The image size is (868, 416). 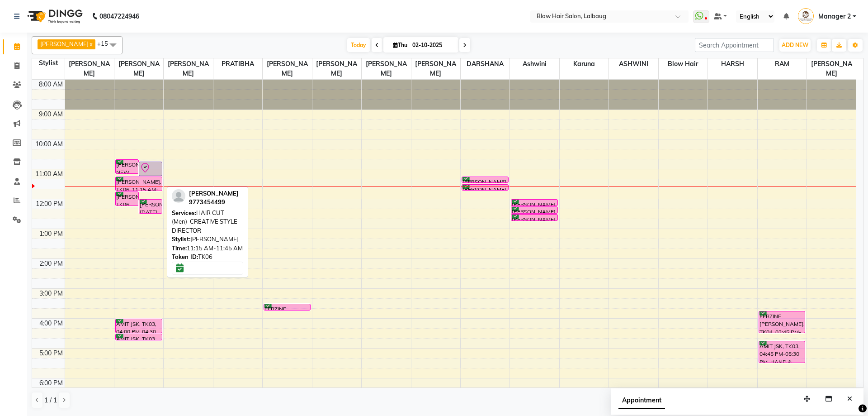 I want to click on div: 4:00 PM, so click(x=51, y=323).